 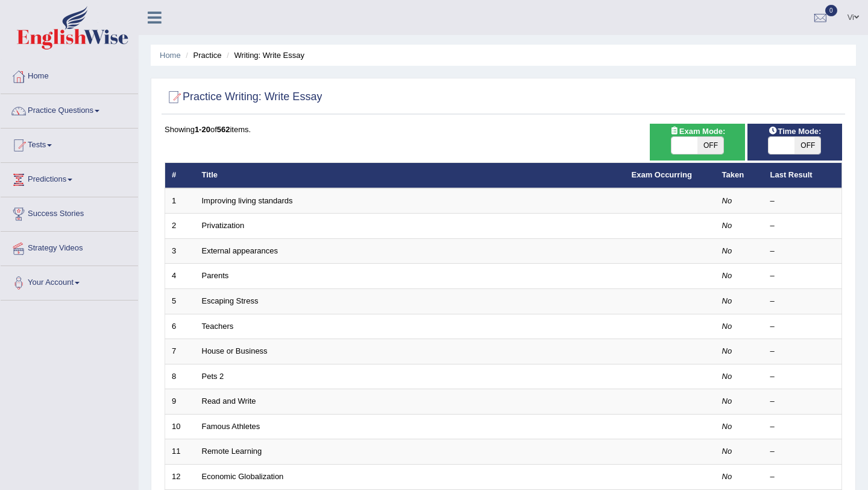 What do you see at coordinates (180, 302) in the screenshot?
I see `td: 5` at bounding box center [180, 302].